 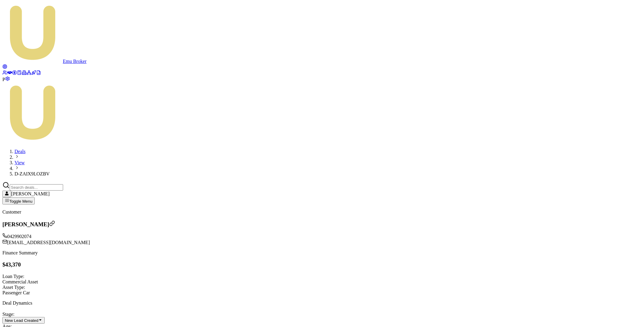 What do you see at coordinates (322, 163) in the screenshot?
I see `nav: breadcrumb` at bounding box center [322, 163].